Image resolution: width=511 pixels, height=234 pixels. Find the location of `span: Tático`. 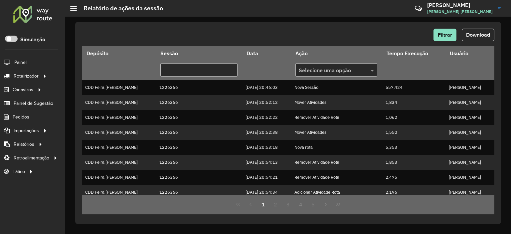

span: Tático is located at coordinates (19, 171).